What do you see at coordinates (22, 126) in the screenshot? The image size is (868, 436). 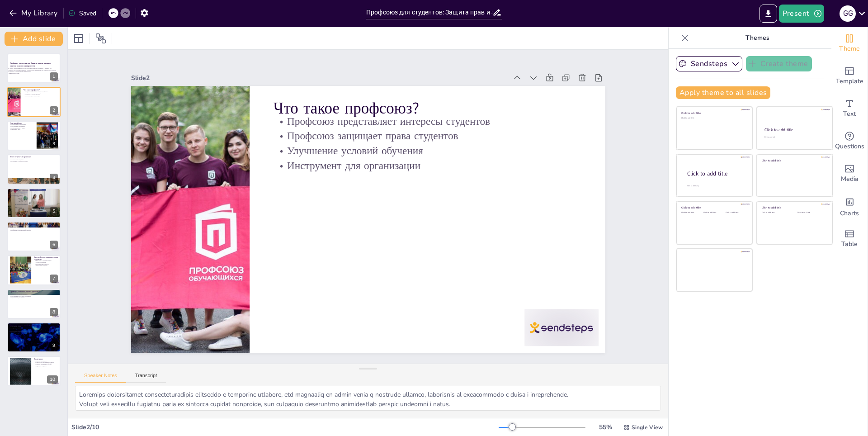 I see `p: Организация мероприятий` at bounding box center [22, 126].